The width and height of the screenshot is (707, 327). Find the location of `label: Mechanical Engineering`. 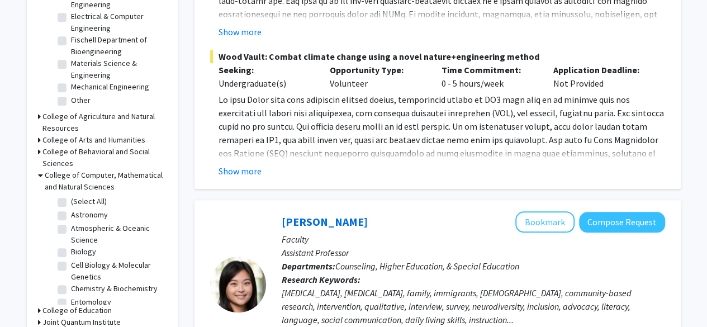

label: Mechanical Engineering is located at coordinates (110, 87).